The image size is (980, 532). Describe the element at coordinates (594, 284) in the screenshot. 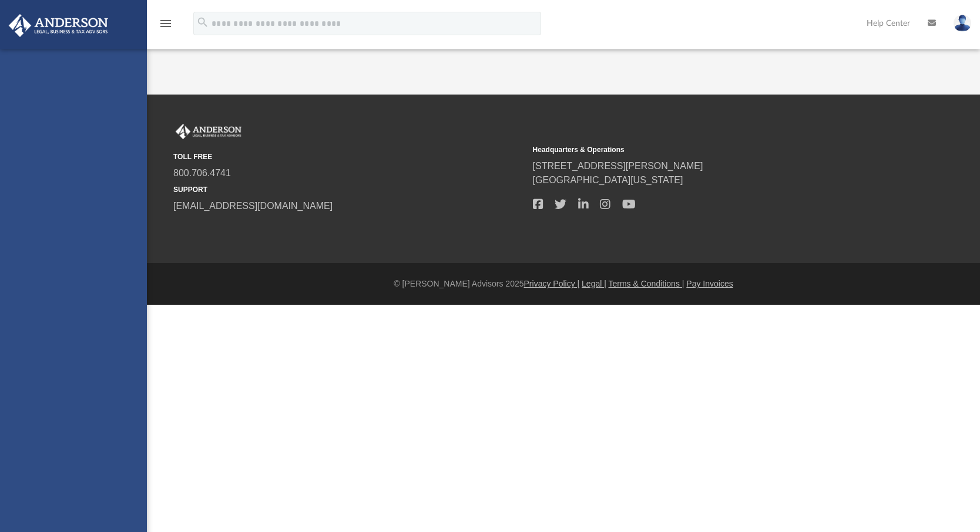

I see `a: Legal |` at that location.